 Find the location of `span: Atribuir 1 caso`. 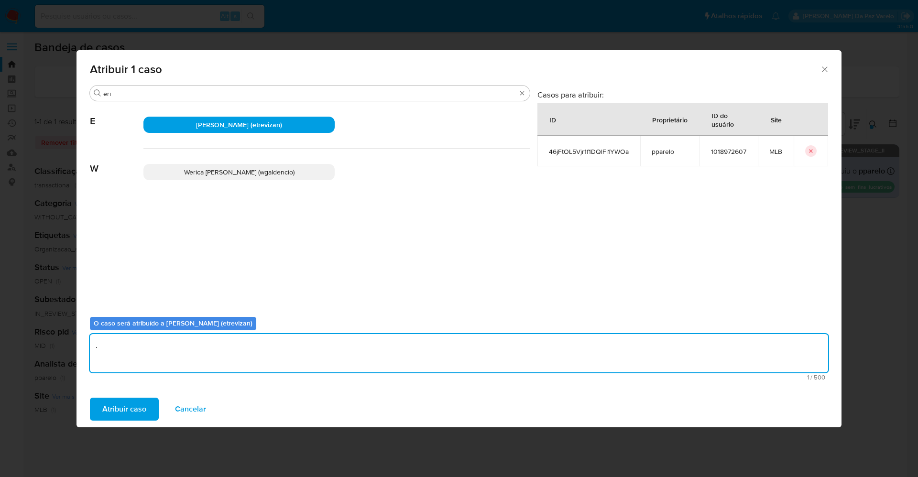

span: Atribuir 1 caso is located at coordinates (455, 69).